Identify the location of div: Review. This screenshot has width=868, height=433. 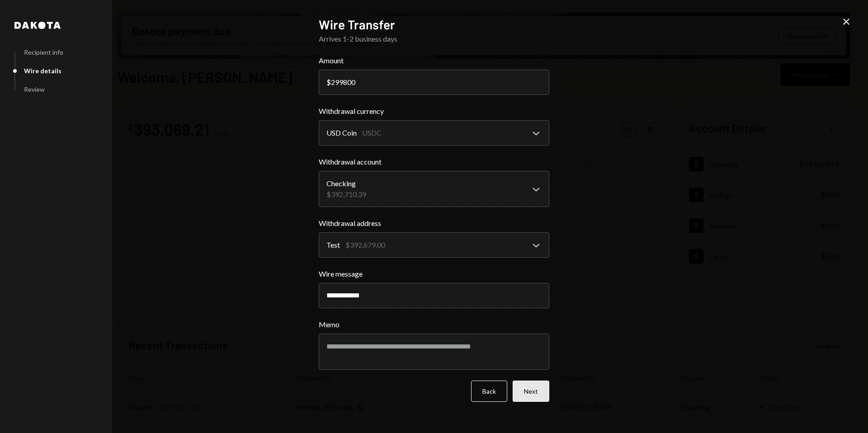
(34, 89).